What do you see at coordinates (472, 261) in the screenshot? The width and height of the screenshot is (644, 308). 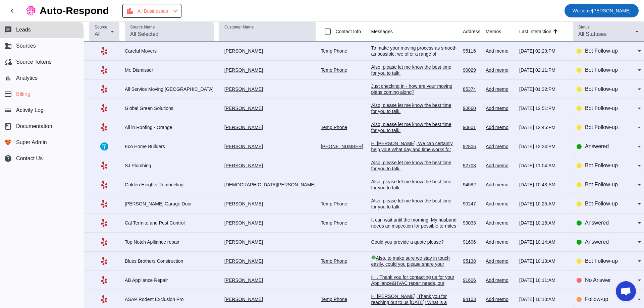 I see `div: 95138` at bounding box center [472, 261].